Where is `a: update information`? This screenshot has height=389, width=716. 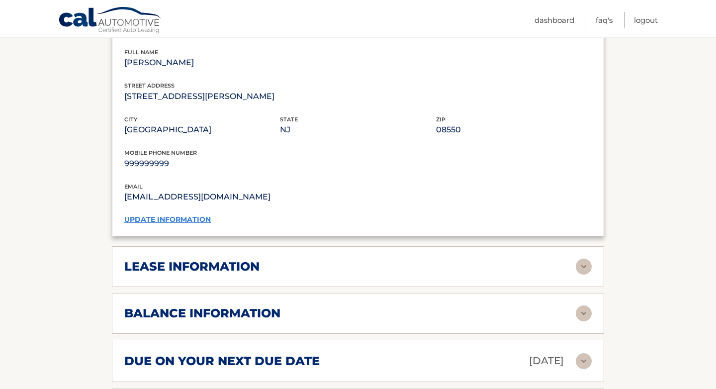 a: update information is located at coordinates (168, 219).